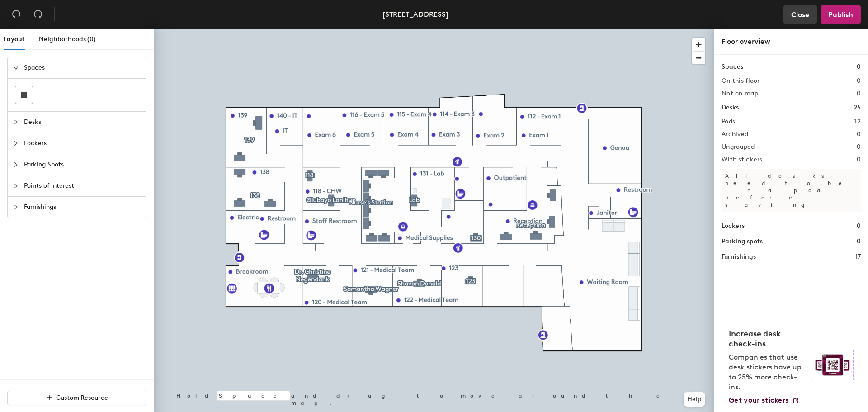  What do you see at coordinates (14, 39) in the screenshot?
I see `span: Layout` at bounding box center [14, 39].